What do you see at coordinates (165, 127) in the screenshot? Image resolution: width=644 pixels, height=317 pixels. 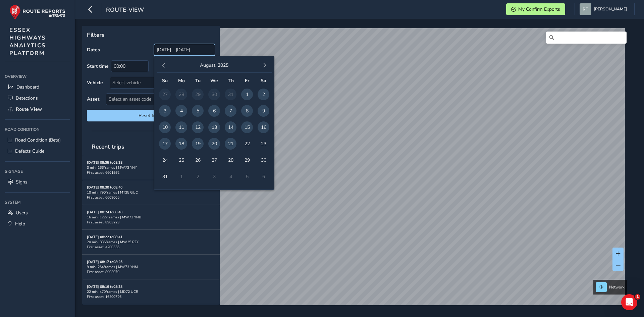 I see `span: 10` at bounding box center [165, 127].